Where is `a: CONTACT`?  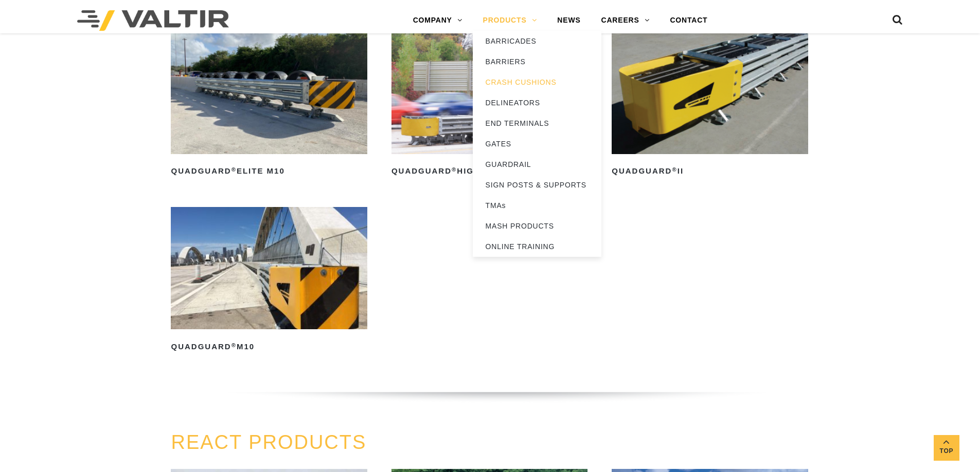
a: CONTACT is located at coordinates (689, 20).